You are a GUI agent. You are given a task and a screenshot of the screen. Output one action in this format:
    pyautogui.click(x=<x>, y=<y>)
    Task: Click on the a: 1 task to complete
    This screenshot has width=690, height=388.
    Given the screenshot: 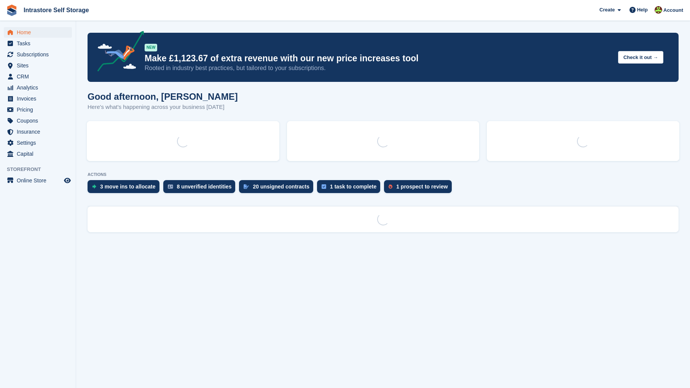 What is the action you would take?
    pyautogui.click(x=351, y=188)
    